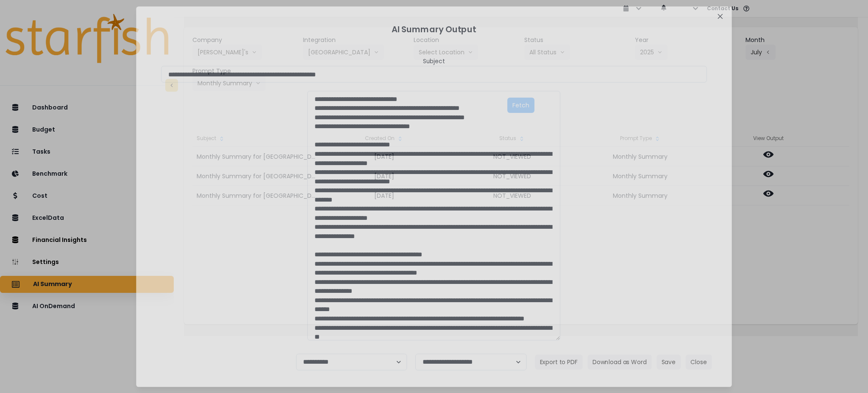  Describe the element at coordinates (434, 61) in the screenshot. I see `header: Subject` at that location.